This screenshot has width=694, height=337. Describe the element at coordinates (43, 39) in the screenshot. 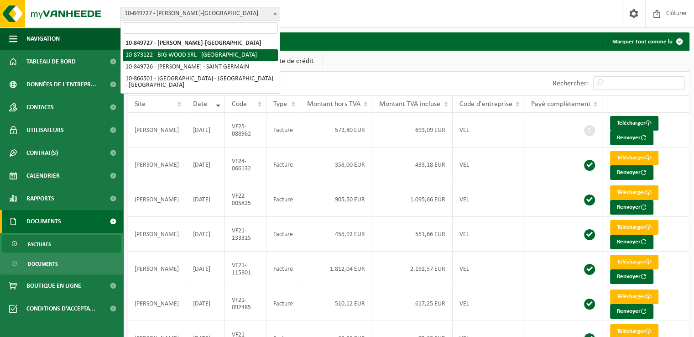

I see `span: Navigation` at that location.